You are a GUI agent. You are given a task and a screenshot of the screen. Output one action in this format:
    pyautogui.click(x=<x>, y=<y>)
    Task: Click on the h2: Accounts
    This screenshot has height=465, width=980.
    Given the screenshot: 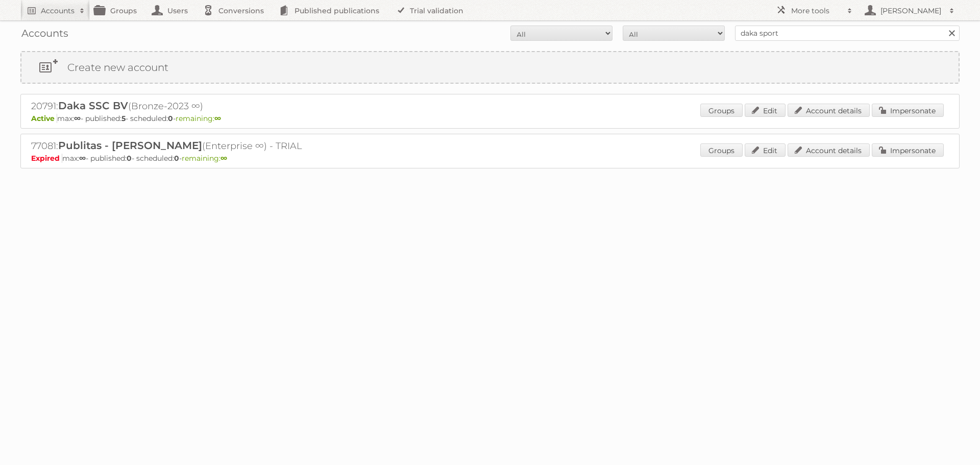 What is the action you would take?
    pyautogui.click(x=58, y=10)
    